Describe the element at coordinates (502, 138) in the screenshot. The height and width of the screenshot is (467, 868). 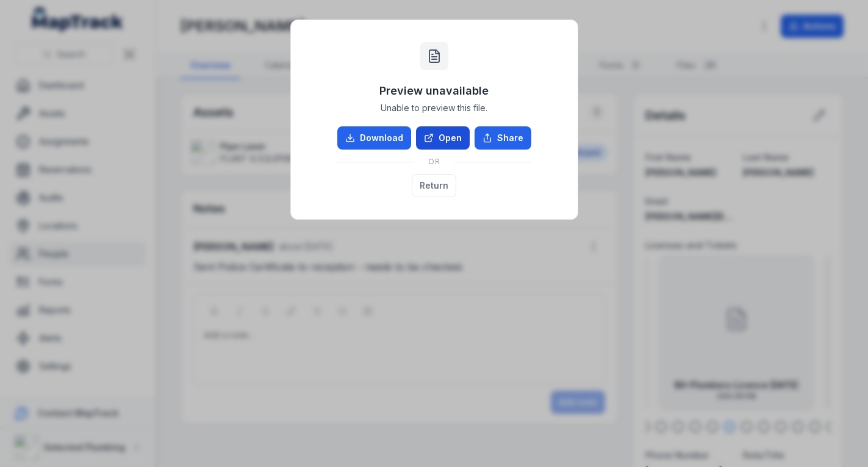
I see `button: Share` at that location.